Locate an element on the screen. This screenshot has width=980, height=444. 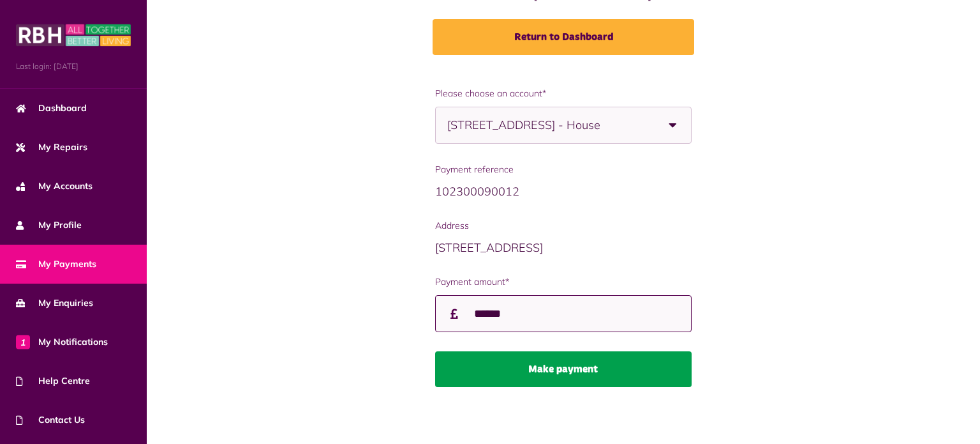
span: My Repairs is located at coordinates (52, 147).